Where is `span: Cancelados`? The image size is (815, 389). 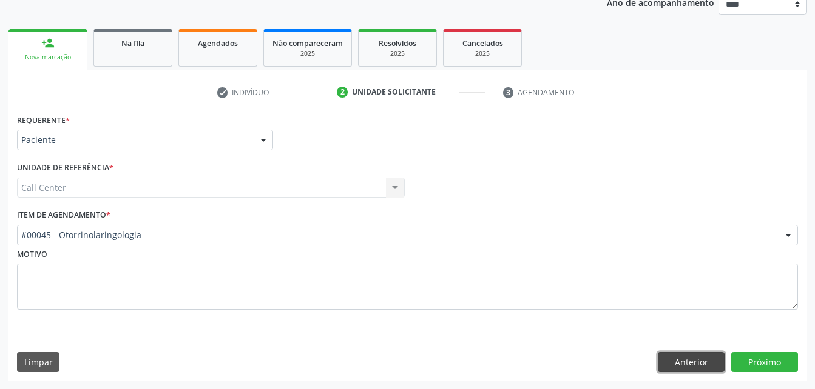 span: Cancelados is located at coordinates (482, 43).